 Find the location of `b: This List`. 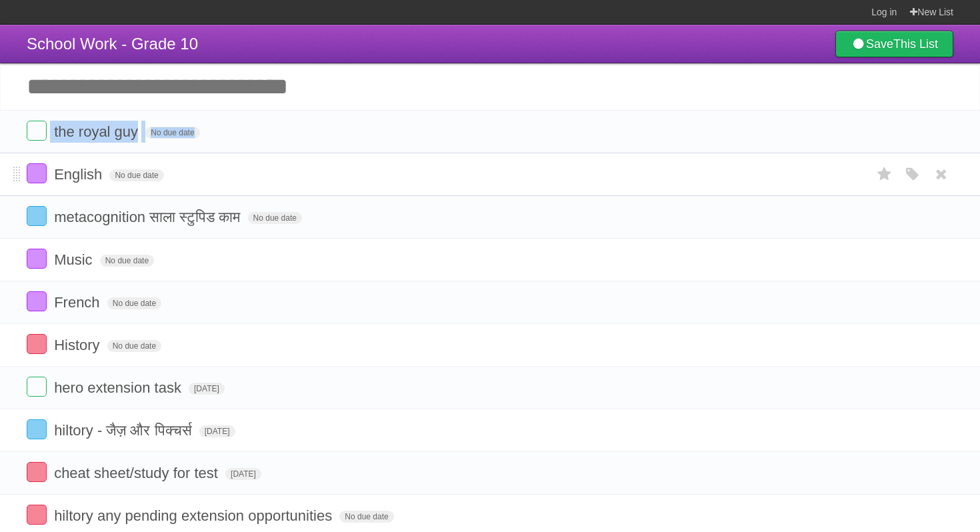

b: This List is located at coordinates (915, 44).